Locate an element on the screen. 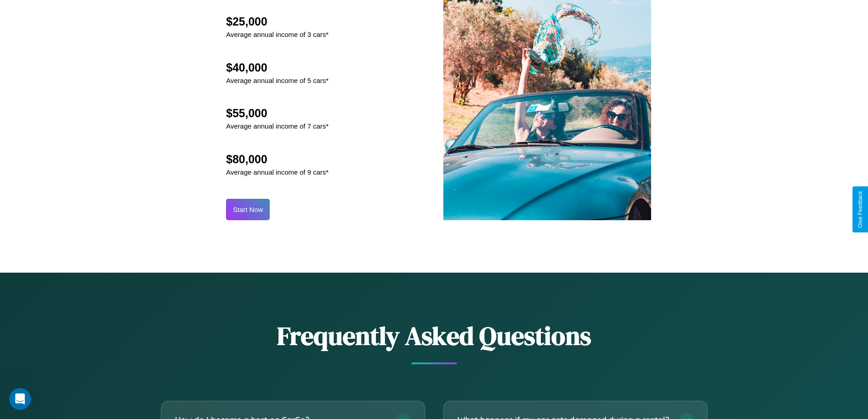  h2: $40,000 is located at coordinates (277, 67).